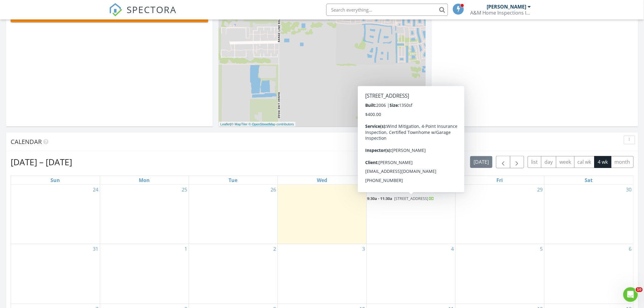 The width and height of the screenshot is (644, 308). Describe the element at coordinates (501, 13) in the screenshot. I see `div: A&M Home Inspections Inc` at that location.